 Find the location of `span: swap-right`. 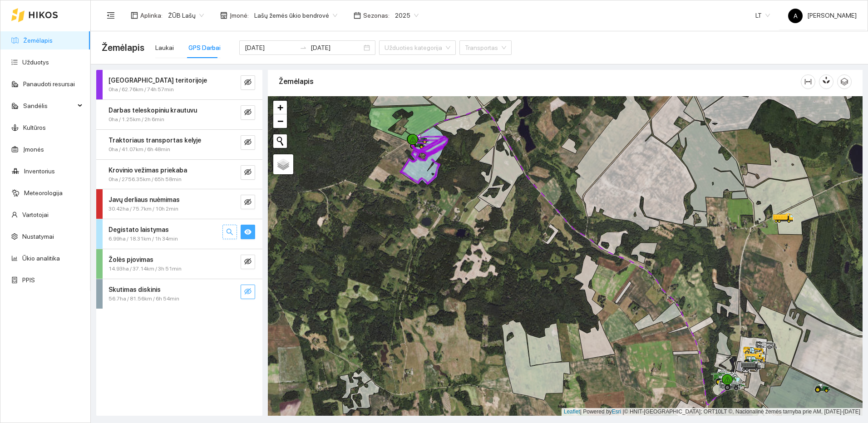

span: swap-right is located at coordinates (303, 48).